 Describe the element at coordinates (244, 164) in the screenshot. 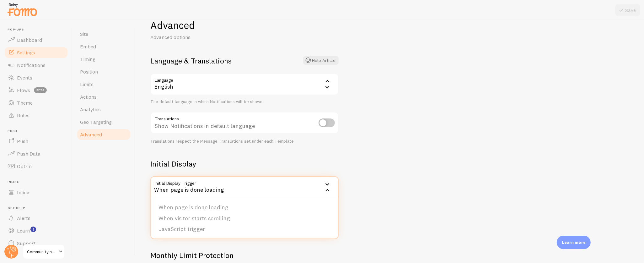

I see `h2: Initial Display` at that location.